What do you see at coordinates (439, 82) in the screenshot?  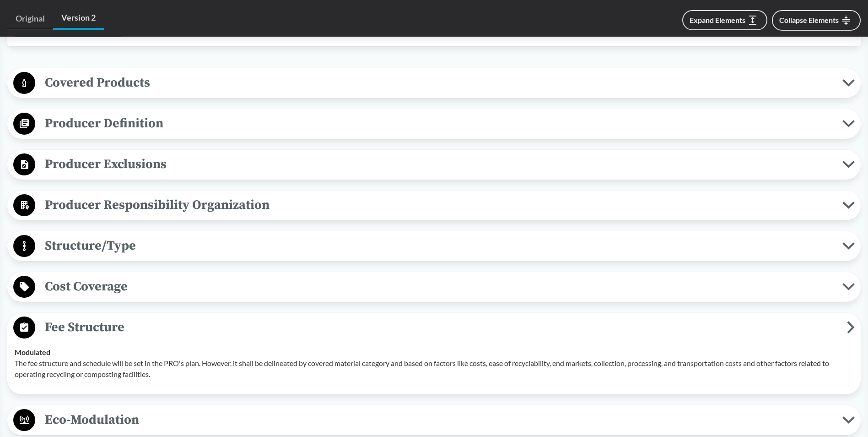 I see `span: Covered Products` at bounding box center [439, 82].